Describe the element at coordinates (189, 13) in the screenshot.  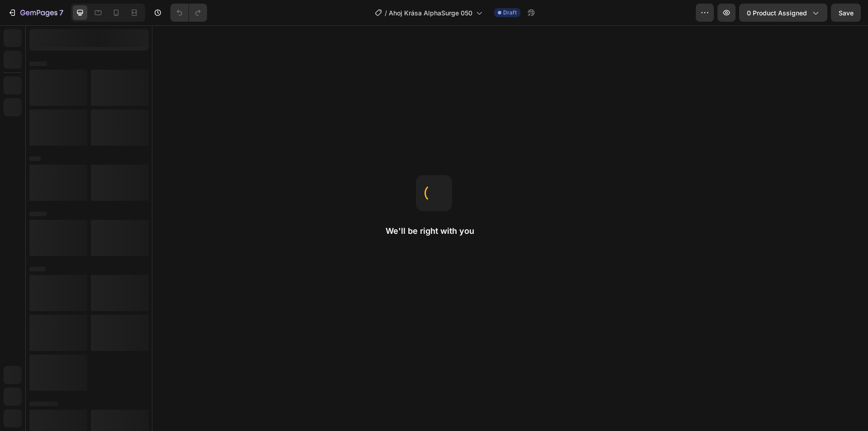
I see `div: Undo/Redo` at that location.